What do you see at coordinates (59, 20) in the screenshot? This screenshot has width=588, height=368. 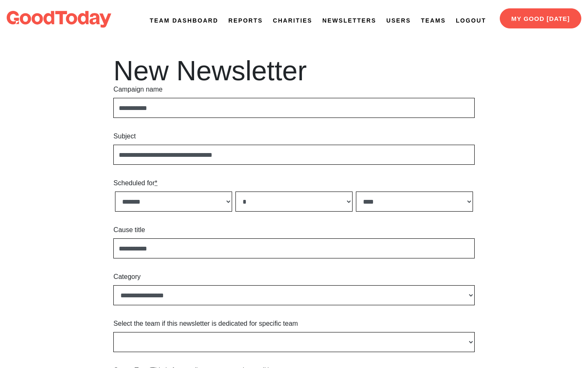 I see `img: logo-dark-da6b47b19159aada33782b937e4e11ca563a98e0ec6b0b8896e274de7198bfd4.svg` at bounding box center [59, 20].